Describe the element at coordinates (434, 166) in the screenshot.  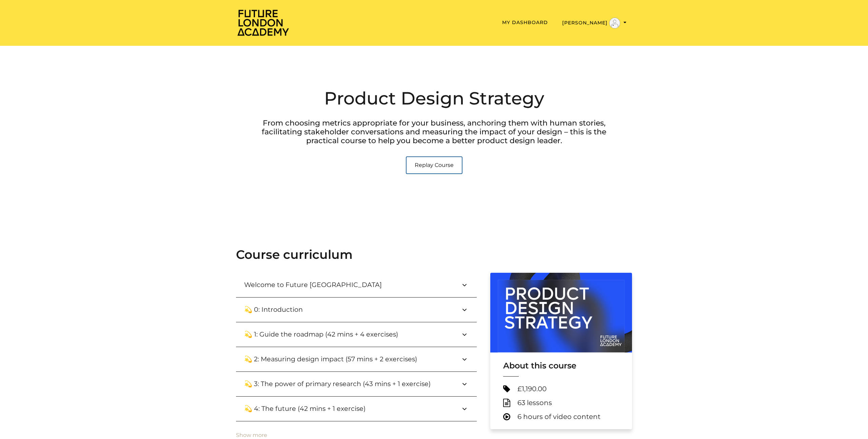
I see `a: Replay Course` at that location.